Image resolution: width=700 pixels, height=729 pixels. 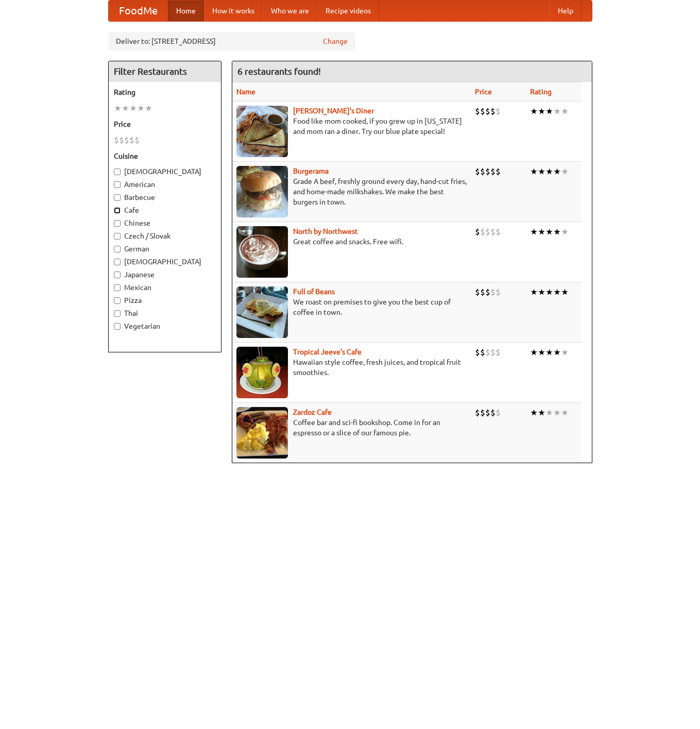 I want to click on a: Burgerama, so click(x=310, y=171).